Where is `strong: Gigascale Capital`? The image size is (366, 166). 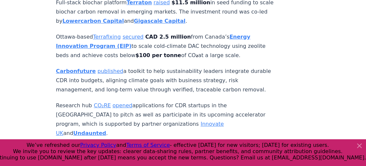 strong: Gigascale Capital is located at coordinates (159, 21).